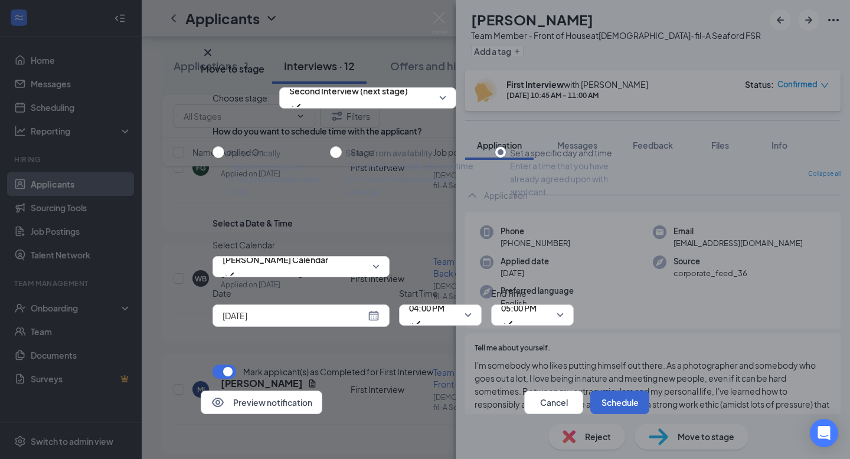  What do you see at coordinates (294, 316) in the screenshot?
I see `input: Aug 29, 2025` at bounding box center [294, 316].